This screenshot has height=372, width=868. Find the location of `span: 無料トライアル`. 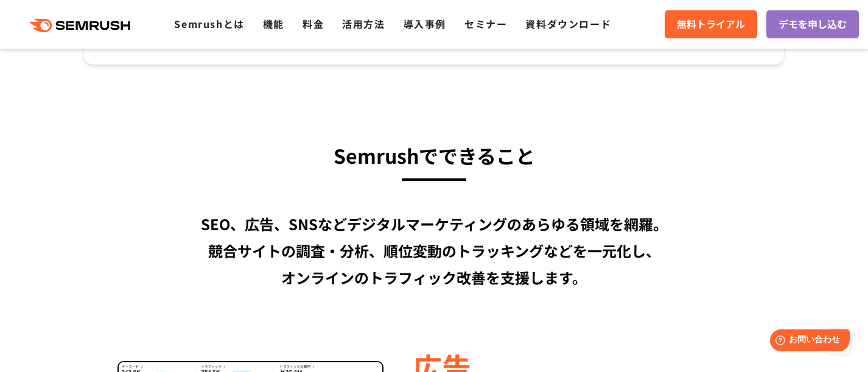

span: 無料トライアル is located at coordinates (710, 24).